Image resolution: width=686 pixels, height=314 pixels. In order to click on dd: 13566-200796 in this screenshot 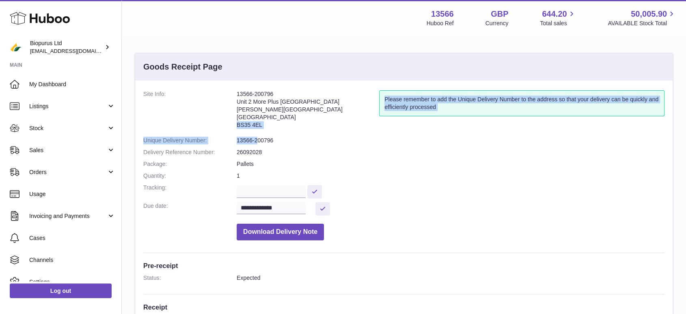, I will do `click(451, 140)`.